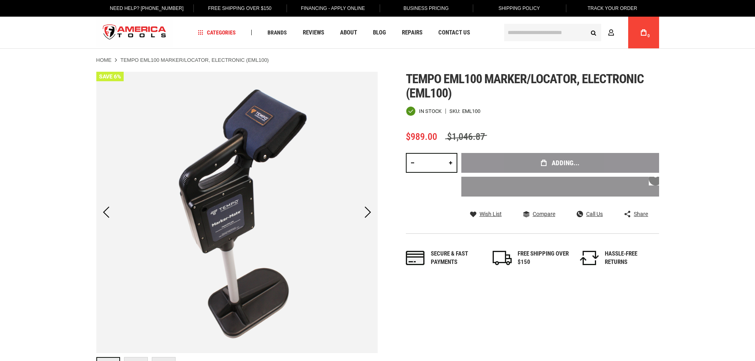 The image size is (755, 361). What do you see at coordinates (104, 60) in the screenshot?
I see `a: Home` at bounding box center [104, 60].